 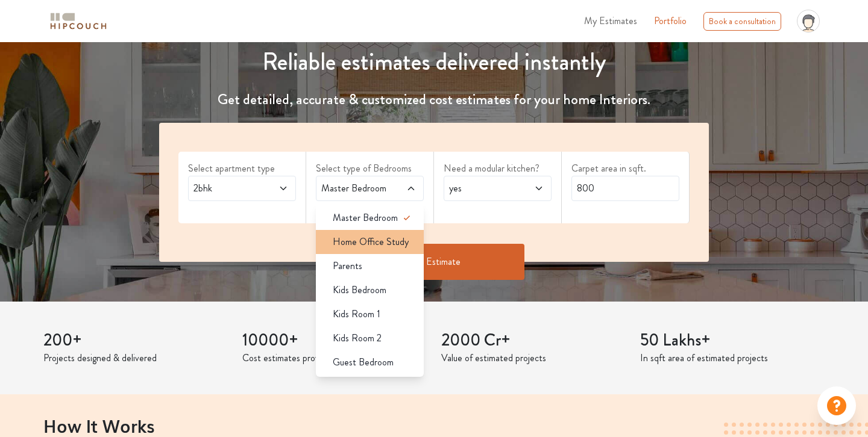 I want to click on p: Cost estimates provided, so click(x=334, y=359).